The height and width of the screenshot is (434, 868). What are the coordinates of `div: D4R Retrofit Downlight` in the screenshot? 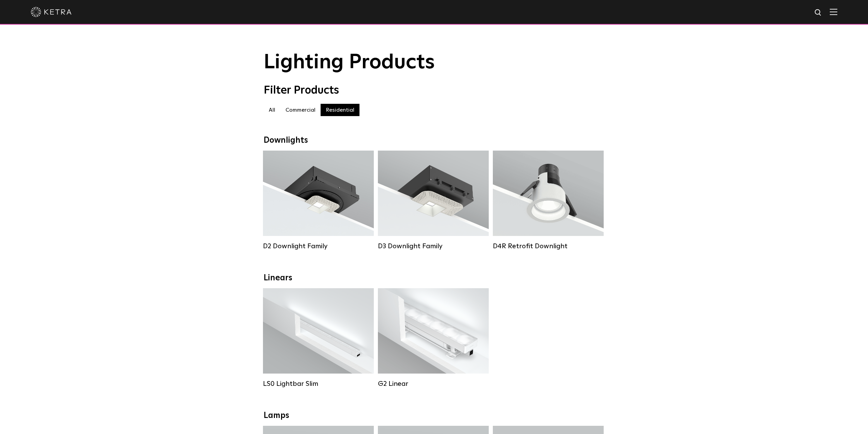 It's located at (548, 246).